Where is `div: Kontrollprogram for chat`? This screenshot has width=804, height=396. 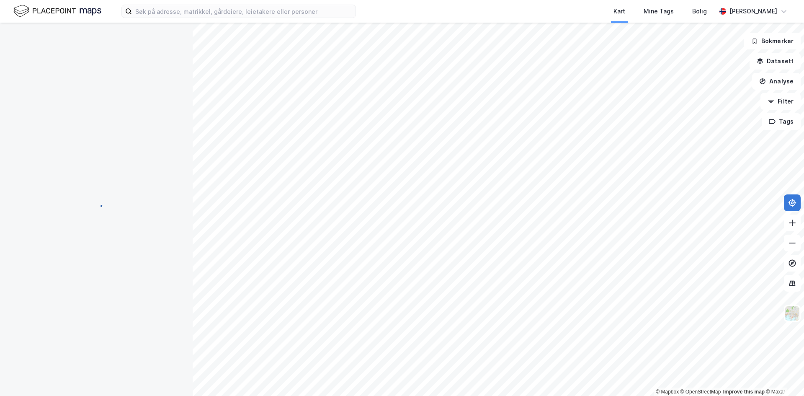 div: Kontrollprogram for chat is located at coordinates (784, 376).